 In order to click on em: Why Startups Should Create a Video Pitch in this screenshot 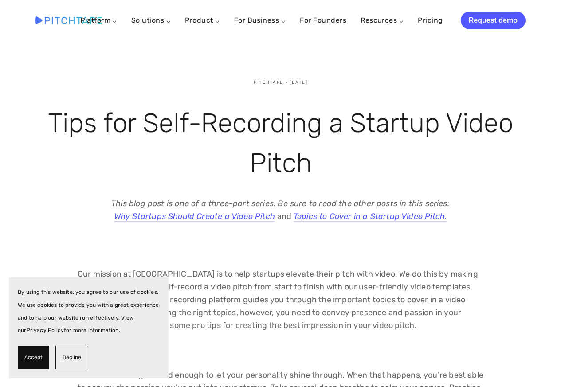, I will do `click(195, 217)`.